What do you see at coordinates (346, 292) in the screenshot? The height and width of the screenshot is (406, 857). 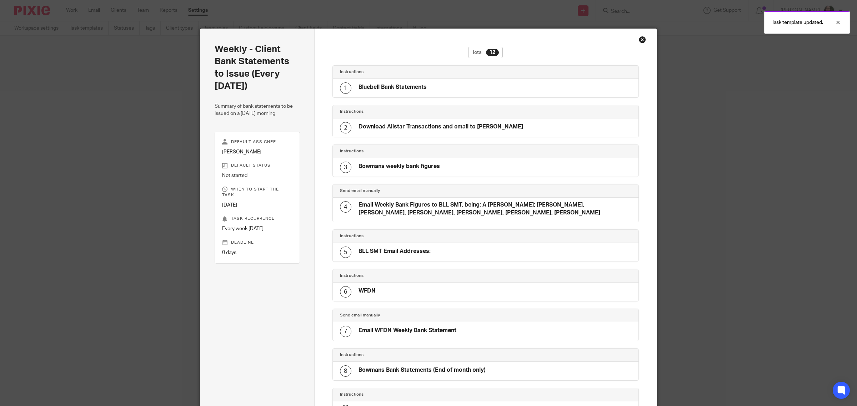 I see `div: 6` at bounding box center [346, 292].